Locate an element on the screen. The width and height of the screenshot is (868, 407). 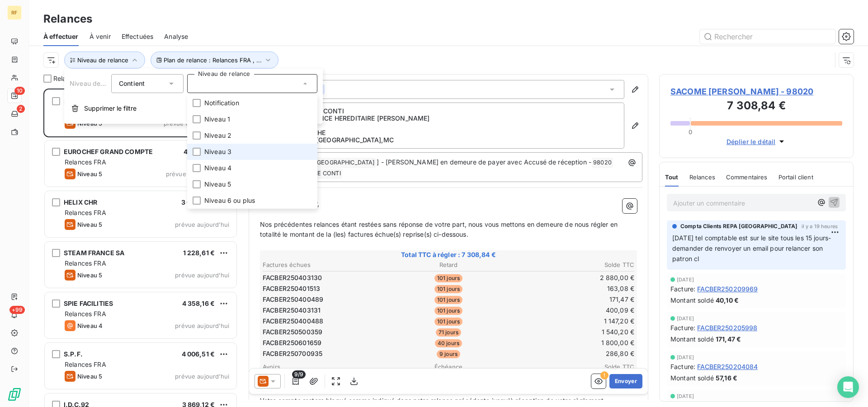
span: Notification is located at coordinates (222, 103).